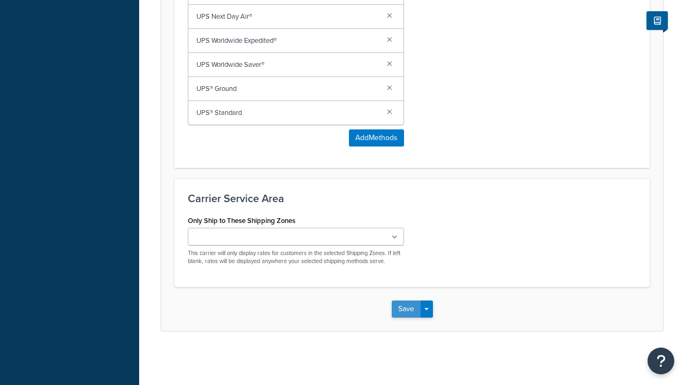 The height and width of the screenshot is (385, 685). I want to click on span: UPS® Standard, so click(287, 113).